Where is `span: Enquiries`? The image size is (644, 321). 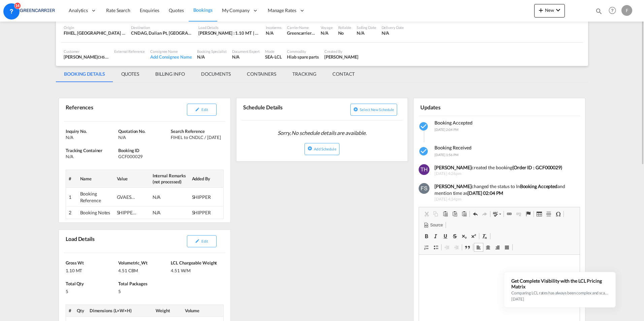
span: Enquiries is located at coordinates (150, 10).